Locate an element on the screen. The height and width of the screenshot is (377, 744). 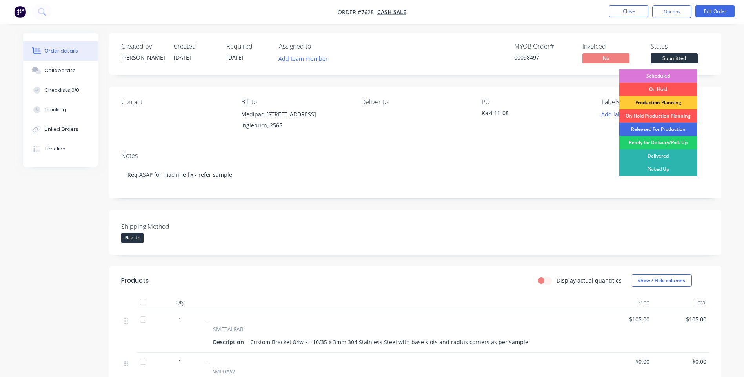
div: Status is located at coordinates (680, 46).